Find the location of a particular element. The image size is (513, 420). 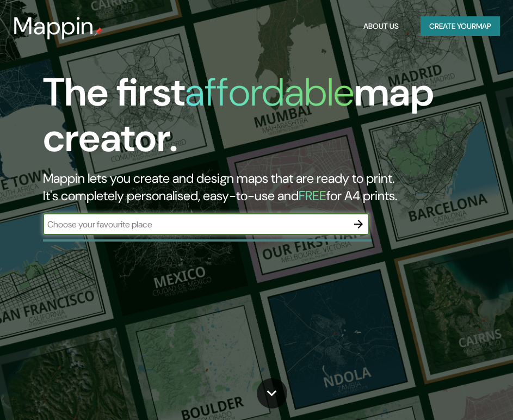

img: mappin-pin is located at coordinates (99, 32).